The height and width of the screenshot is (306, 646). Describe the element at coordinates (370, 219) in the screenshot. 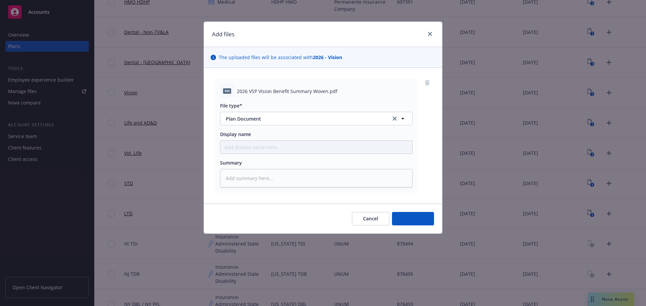

I see `span: Cancel` at that location.